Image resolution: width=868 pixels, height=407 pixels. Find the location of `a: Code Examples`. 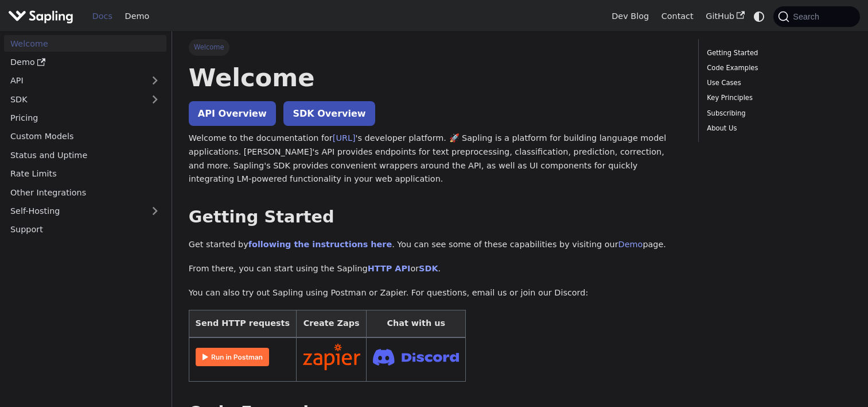

a: Code Examples is located at coordinates (777, 68).